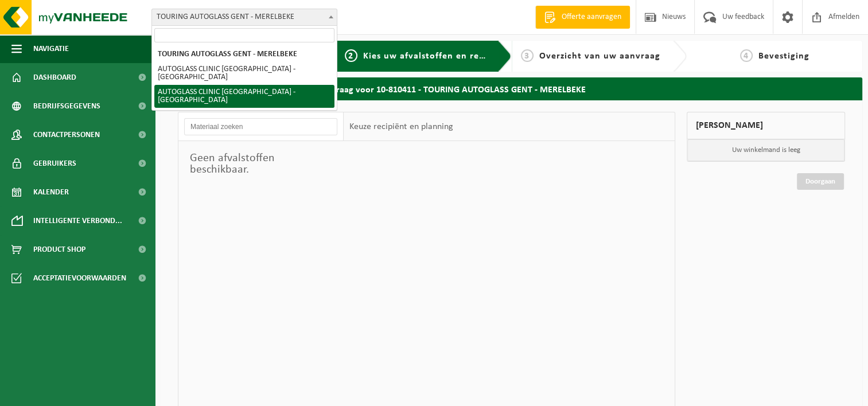 The height and width of the screenshot is (406, 868). I want to click on li: TOURING AUTOGLASS GENT - MERELBEKE, so click(245, 54).